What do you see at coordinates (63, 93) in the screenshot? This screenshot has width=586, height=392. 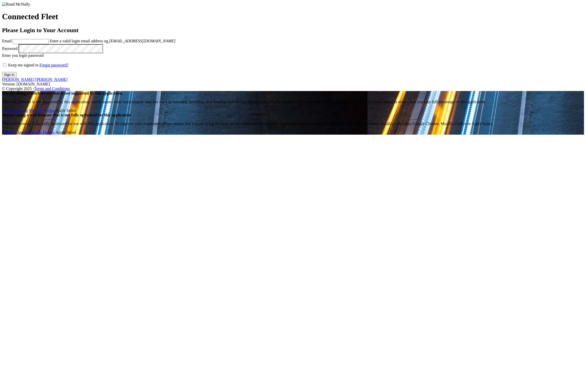 I see `strong: You are using a web browser that is not supported by this application.` at bounding box center [63, 93].